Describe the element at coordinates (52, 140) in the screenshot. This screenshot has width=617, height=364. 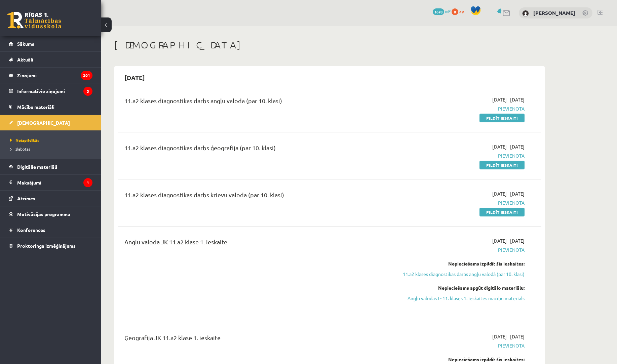
I see `a: Neizpildītās` at that location.